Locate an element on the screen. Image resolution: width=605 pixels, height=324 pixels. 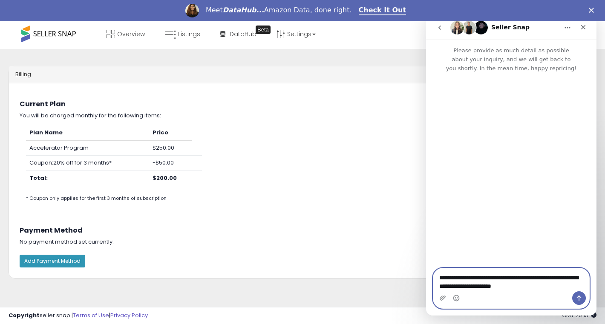
td: -$50.00 is located at coordinates (170, 163).